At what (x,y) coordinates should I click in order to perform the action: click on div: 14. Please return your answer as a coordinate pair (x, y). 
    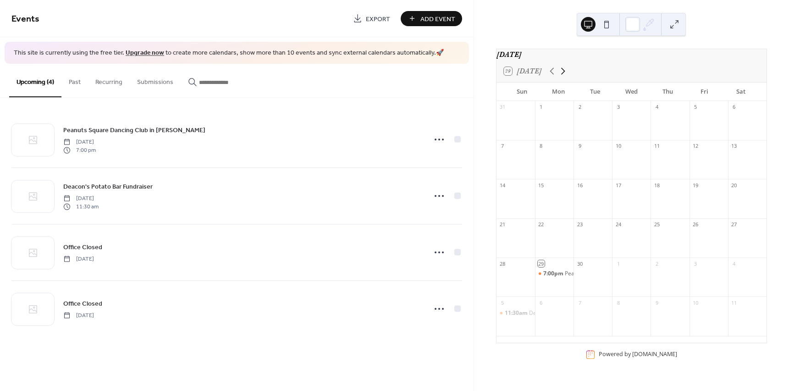
    Looking at the image, I should click on (502, 185).